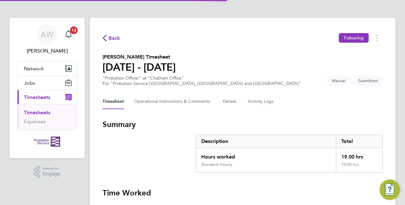  I want to click on span: AW, so click(47, 34).